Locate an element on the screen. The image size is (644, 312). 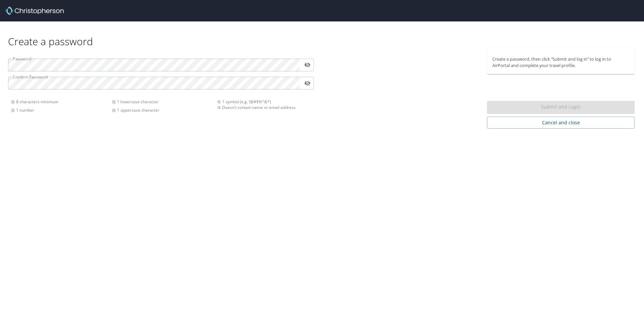
img: Christopherson_logo_rev.png is located at coordinates (35, 11).